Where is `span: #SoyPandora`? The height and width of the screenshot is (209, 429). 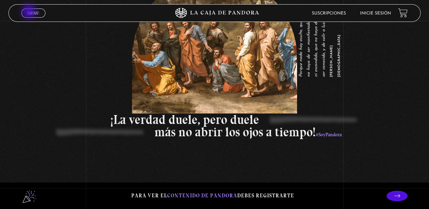 span: #SoyPandora is located at coordinates (329, 134).